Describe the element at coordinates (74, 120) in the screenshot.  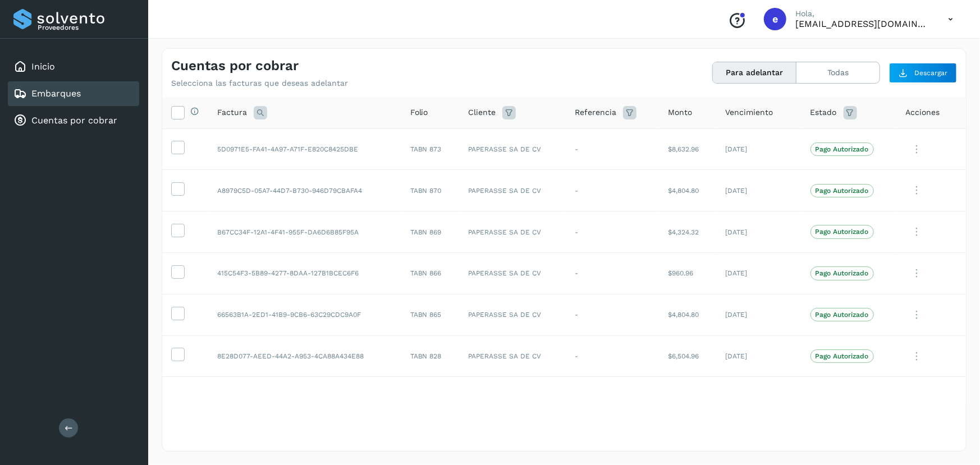
I see `a: Cuentas por cobrar` at that location.